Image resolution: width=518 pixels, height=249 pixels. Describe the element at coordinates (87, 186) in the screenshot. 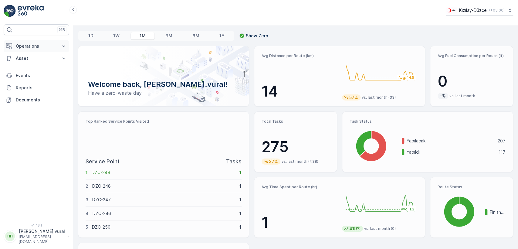

I see `p: 2` at that location.